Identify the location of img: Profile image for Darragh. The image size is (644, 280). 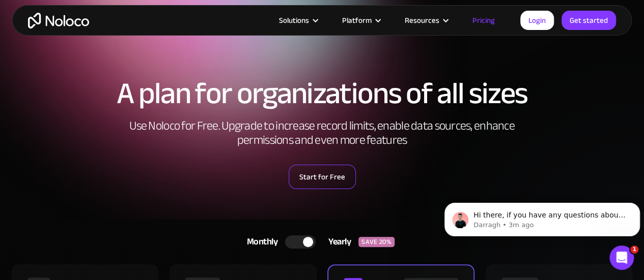
(20, 39).